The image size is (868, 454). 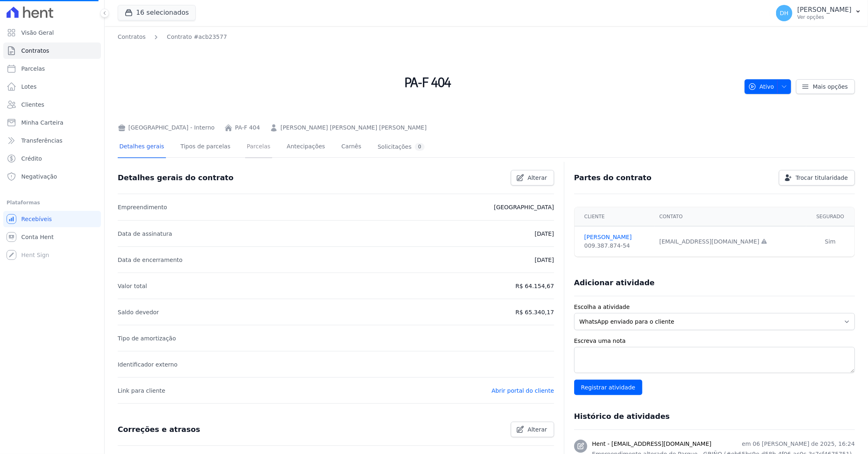 What do you see at coordinates (826, 86) in the screenshot?
I see `a: Mais opções` at bounding box center [826, 86].